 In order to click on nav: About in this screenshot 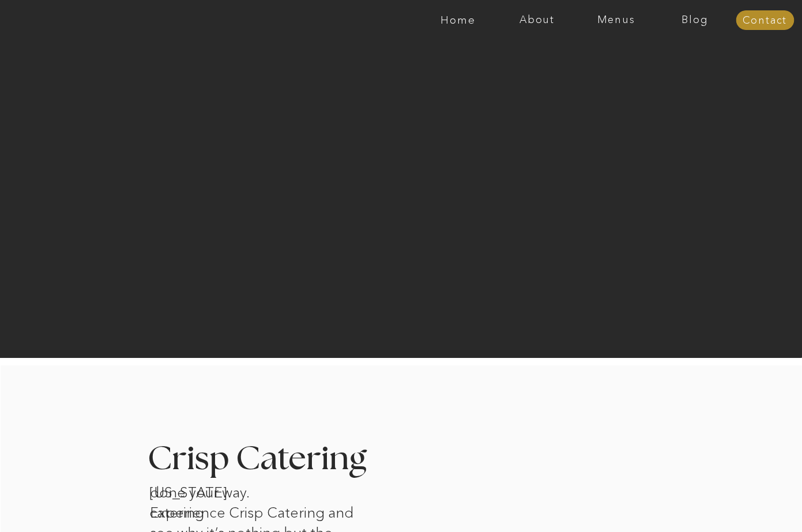, I will do `click(537, 20)`.